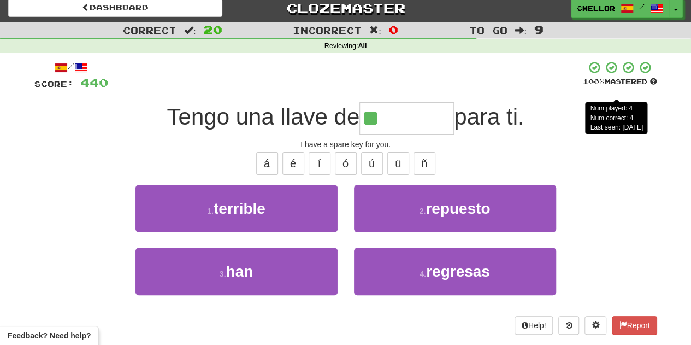 This screenshot has width=691, height=345. I want to click on small: 1 ., so click(210, 211).